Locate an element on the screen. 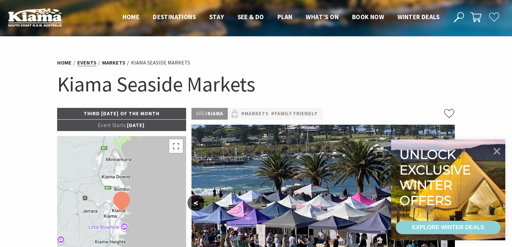 The image size is (512, 247). div: Unlock exclusive winter offers is located at coordinates (436, 177).